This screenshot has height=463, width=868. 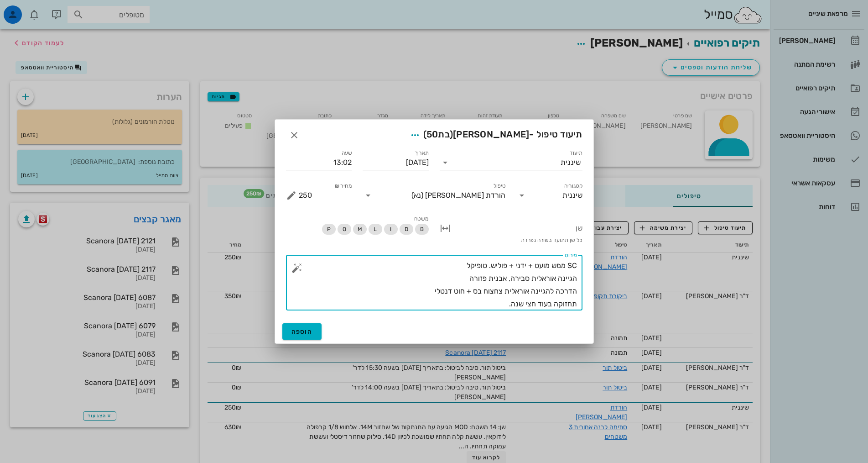 What do you see at coordinates (494, 135) in the screenshot?
I see `span: תיעוד טיפול -` at bounding box center [494, 135].